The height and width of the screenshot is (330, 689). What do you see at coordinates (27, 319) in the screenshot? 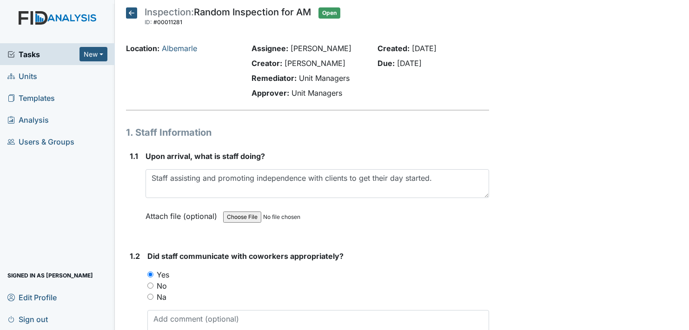
I see `span: Sign out` at bounding box center [27, 319].